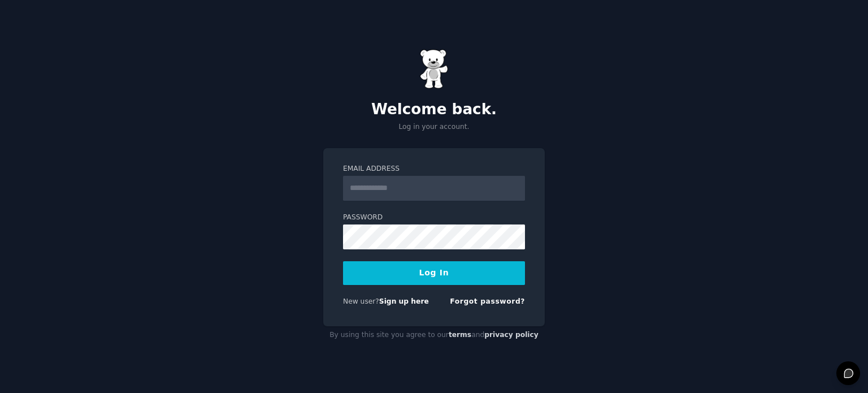 Image resolution: width=868 pixels, height=393 pixels. What do you see at coordinates (434, 127) in the screenshot?
I see `p: Log in your account.` at bounding box center [434, 127].